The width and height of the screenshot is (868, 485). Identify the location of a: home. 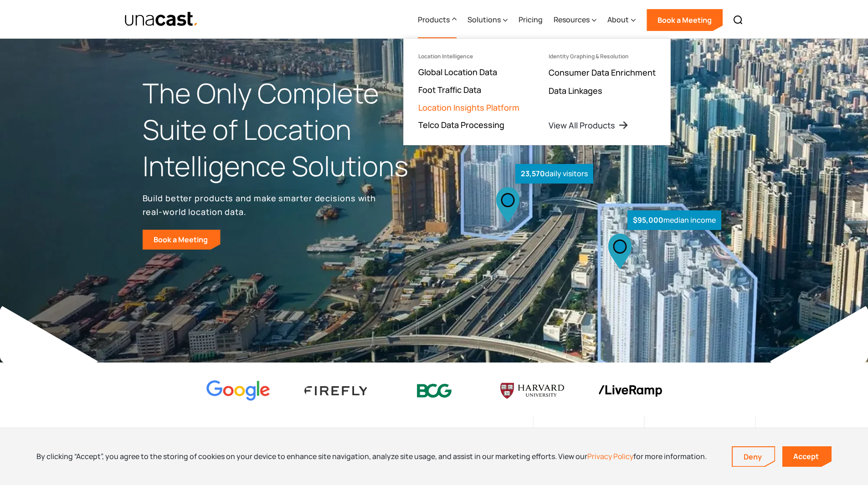
(161, 19).